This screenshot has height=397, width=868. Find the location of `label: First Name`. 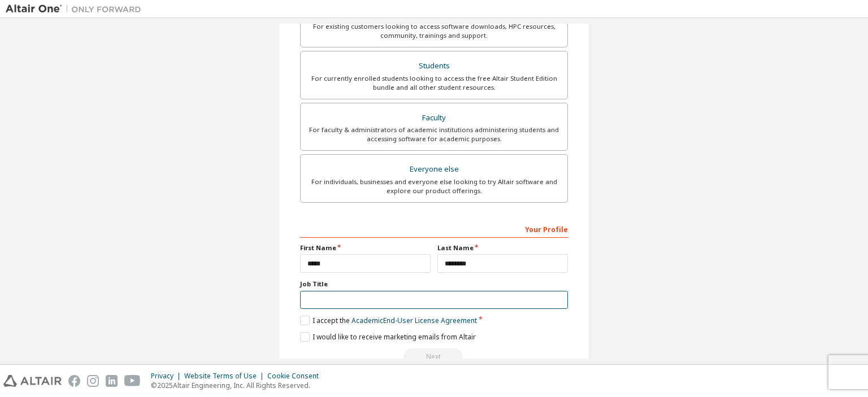

label: First Name is located at coordinates (365, 248).